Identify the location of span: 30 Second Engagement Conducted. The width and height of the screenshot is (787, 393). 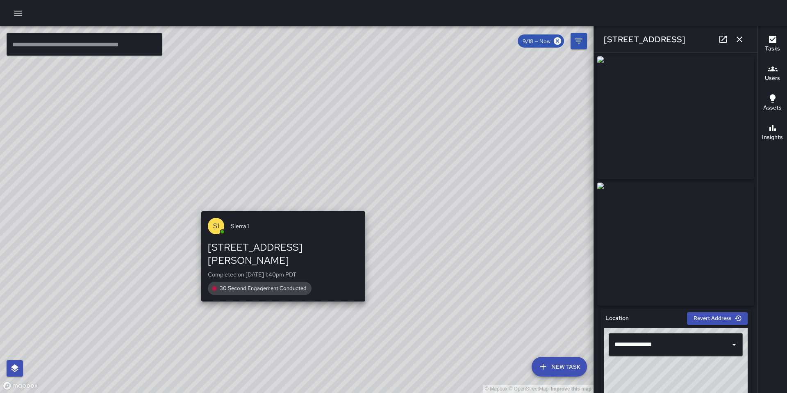
(263, 288).